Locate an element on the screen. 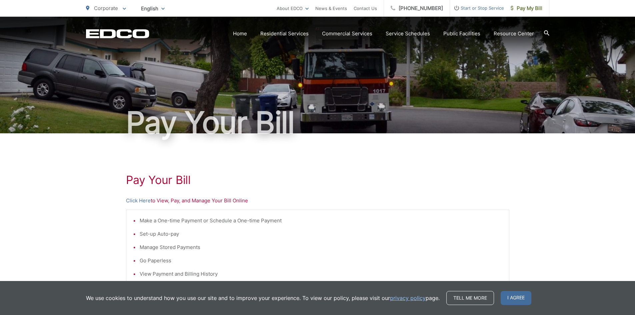  a: Commercial Services is located at coordinates (347, 34).